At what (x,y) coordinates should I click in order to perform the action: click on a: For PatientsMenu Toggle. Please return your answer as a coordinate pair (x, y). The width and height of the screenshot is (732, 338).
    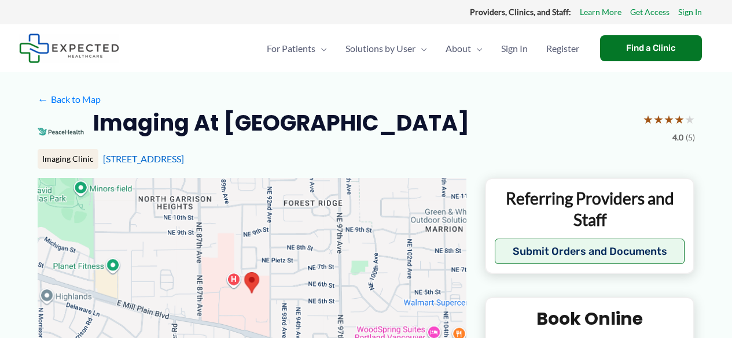
    Looking at the image, I should click on (297, 49).